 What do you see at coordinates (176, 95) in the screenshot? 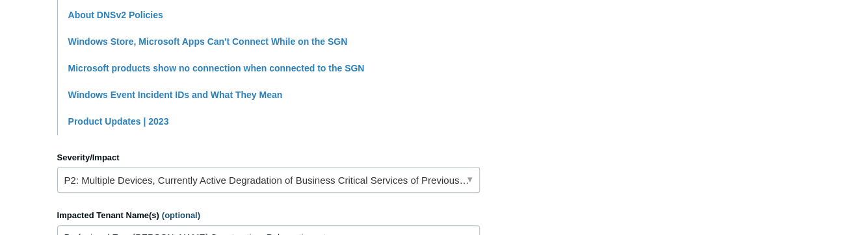
I see `a: Windows Event Incident IDs and What They Mean` at bounding box center [176, 95].